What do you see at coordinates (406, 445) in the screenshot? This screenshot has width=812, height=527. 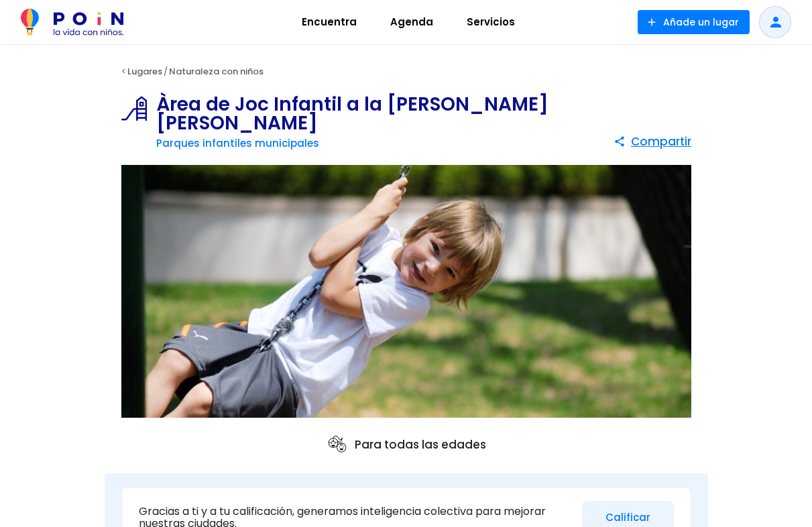 I see `p: Para todas las edades` at bounding box center [406, 445].